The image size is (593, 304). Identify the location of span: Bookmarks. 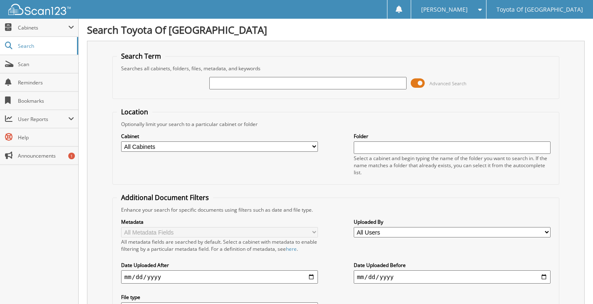
(46, 101).